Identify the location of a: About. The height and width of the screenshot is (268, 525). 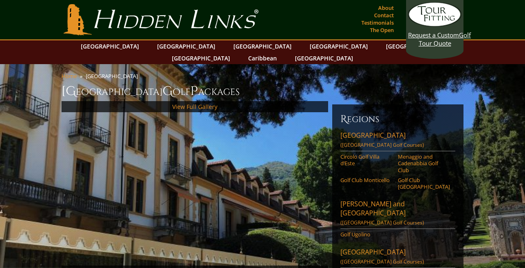
(386, 8).